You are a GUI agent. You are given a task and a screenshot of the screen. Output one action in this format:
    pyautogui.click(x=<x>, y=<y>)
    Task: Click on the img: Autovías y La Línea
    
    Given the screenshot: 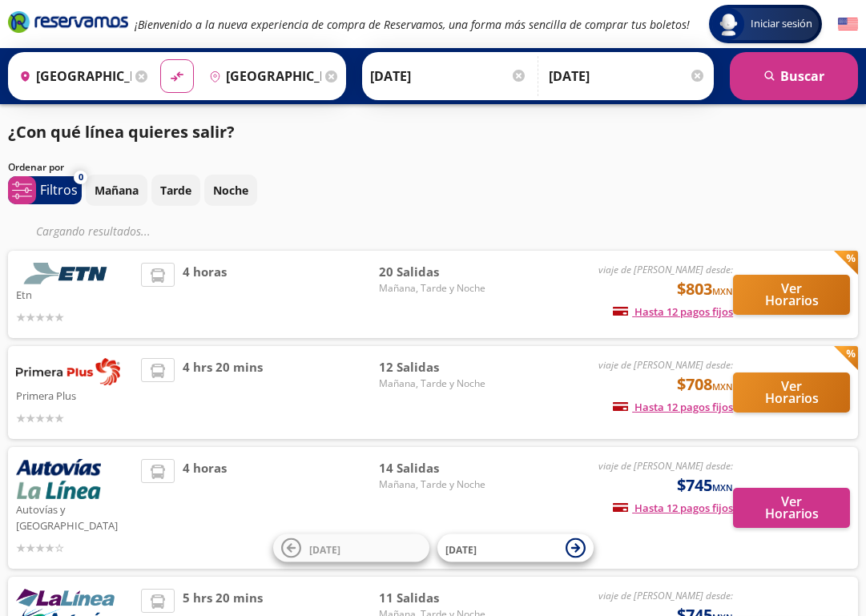 What is the action you would take?
    pyautogui.click(x=58, y=479)
    